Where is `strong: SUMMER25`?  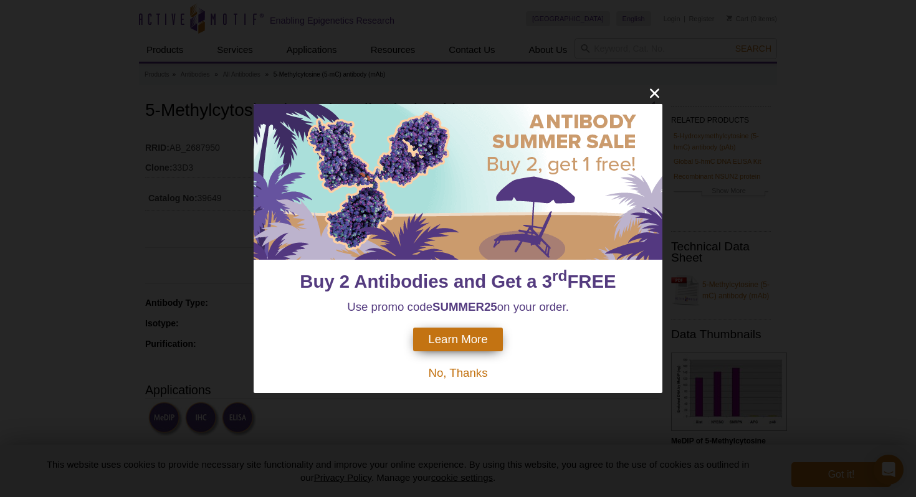 strong: SUMMER25 is located at coordinates (465, 306).